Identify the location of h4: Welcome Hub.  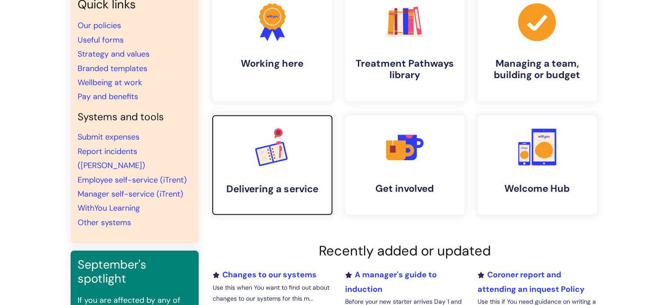
(537, 189).